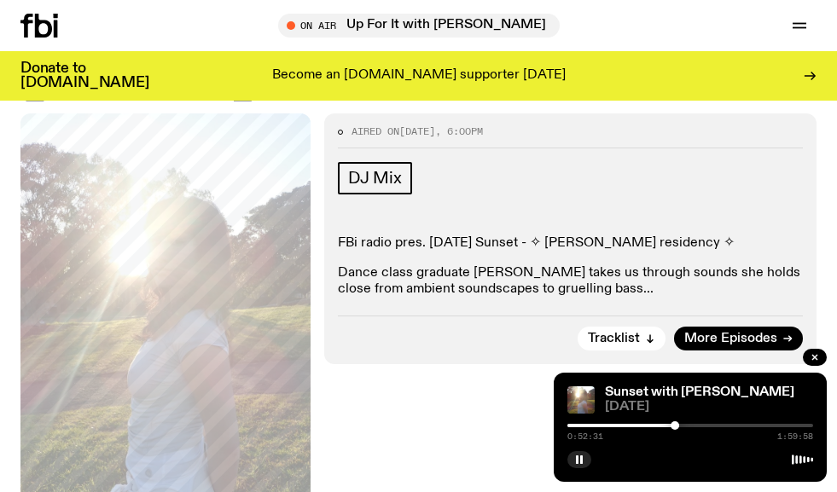  Describe the element at coordinates (374, 178) in the screenshot. I see `span: DJ Mix` at that location.